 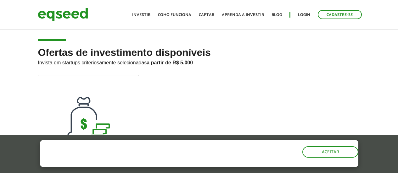 What do you see at coordinates (277, 15) in the screenshot?
I see `a: Blog` at bounding box center [277, 15].